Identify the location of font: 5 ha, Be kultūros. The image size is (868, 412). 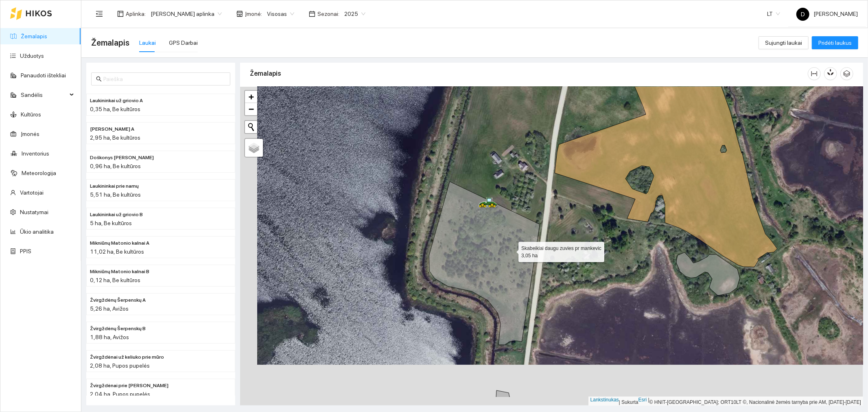
(111, 223).